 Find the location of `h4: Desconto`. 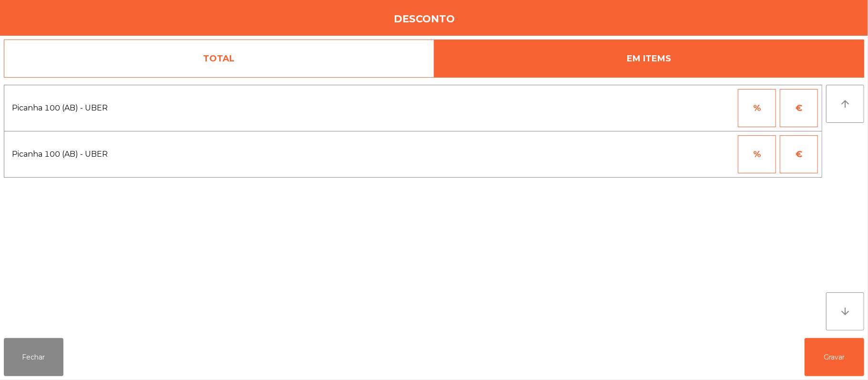

h4: Desconto is located at coordinates (425, 19).